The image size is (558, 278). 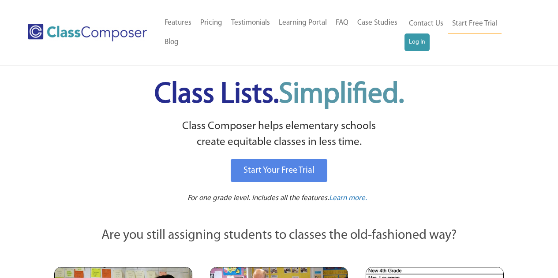 I want to click on span: Learn more., so click(x=348, y=198).